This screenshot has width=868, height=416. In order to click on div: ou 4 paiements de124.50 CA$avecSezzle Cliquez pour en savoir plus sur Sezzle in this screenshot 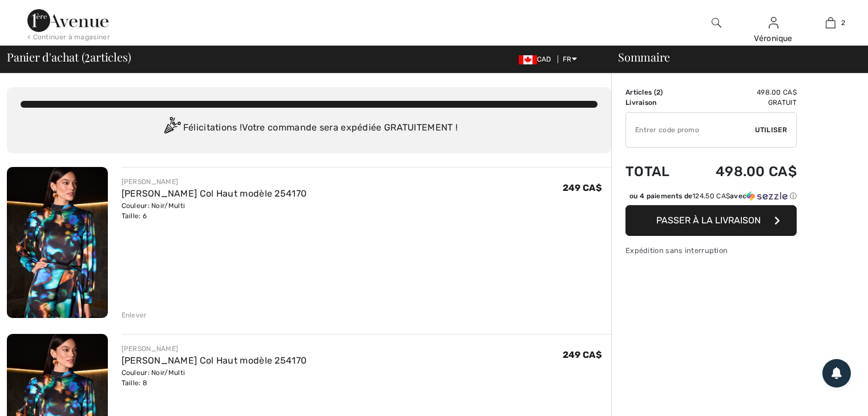, I will do `click(711, 198)`.